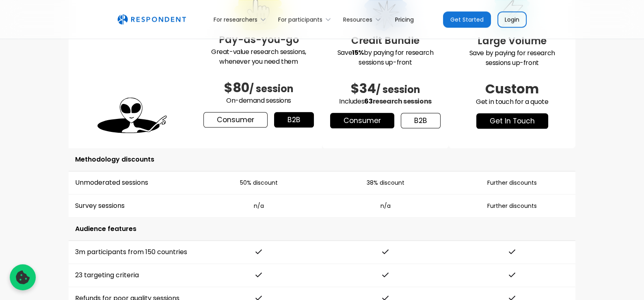 The width and height of the screenshot is (644, 300). Describe the element at coordinates (358, 52) in the screenshot. I see `strong: 15%` at that location.